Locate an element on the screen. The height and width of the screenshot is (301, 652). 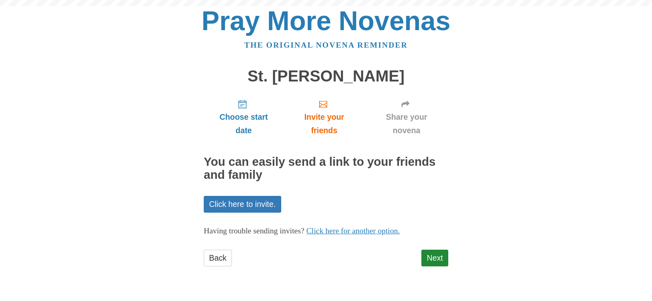
a: Choose start date is located at coordinates (244, 117).